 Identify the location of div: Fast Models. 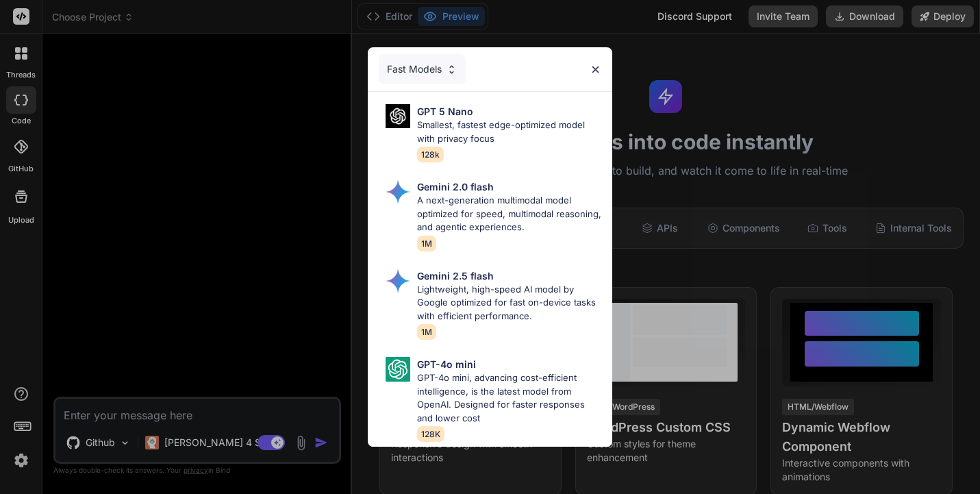
(422, 69).